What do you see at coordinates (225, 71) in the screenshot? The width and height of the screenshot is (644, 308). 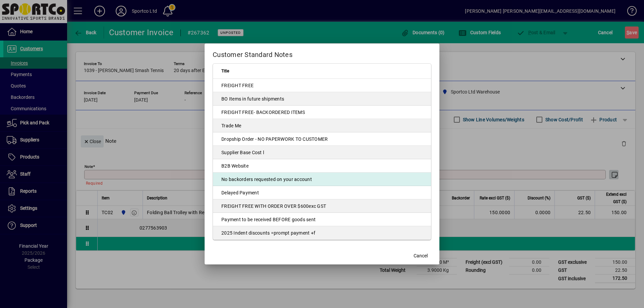 I see `span: Title` at bounding box center [225, 71].